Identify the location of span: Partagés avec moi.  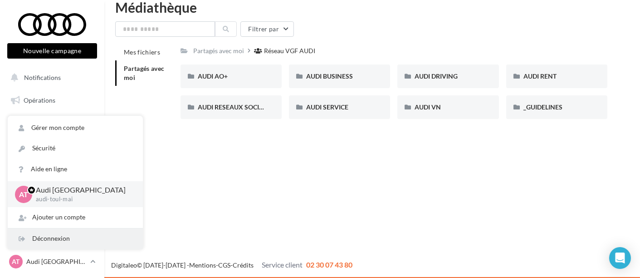
(144, 73).